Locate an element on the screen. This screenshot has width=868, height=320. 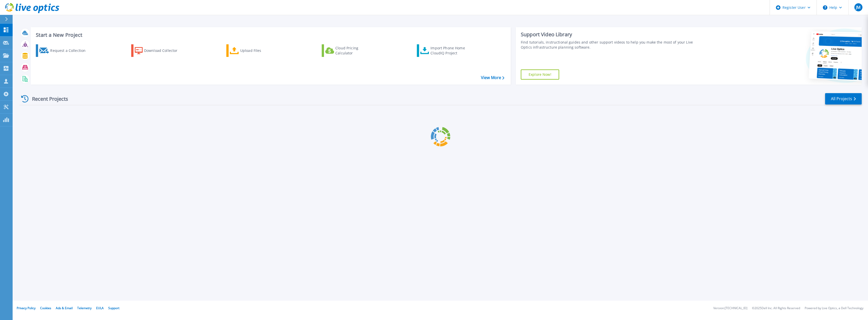
a: Telemetry is located at coordinates (84, 308).